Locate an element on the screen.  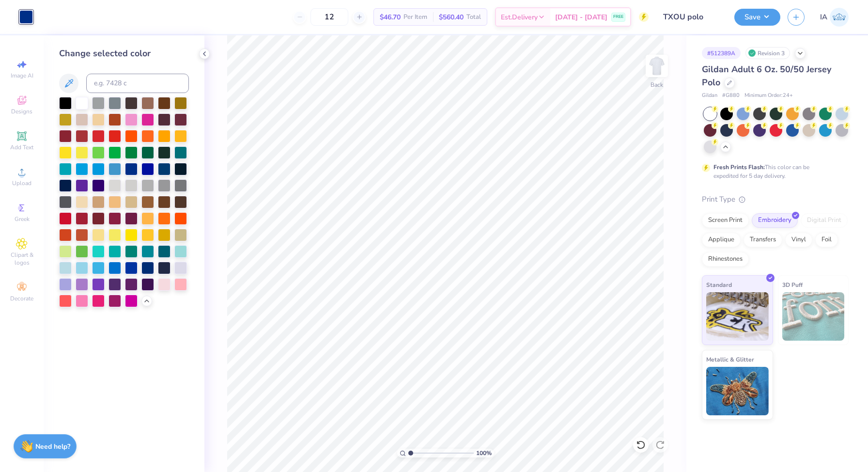
div: Digital Print is located at coordinates (824, 220).